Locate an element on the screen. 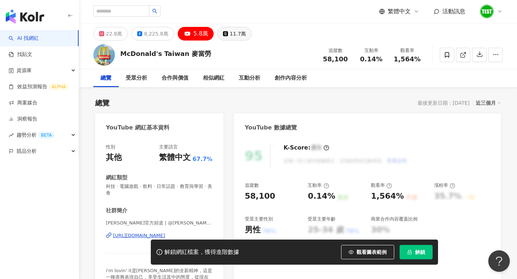 The height and width of the screenshot is (279, 517). div: 相似網紅 is located at coordinates (214, 78).